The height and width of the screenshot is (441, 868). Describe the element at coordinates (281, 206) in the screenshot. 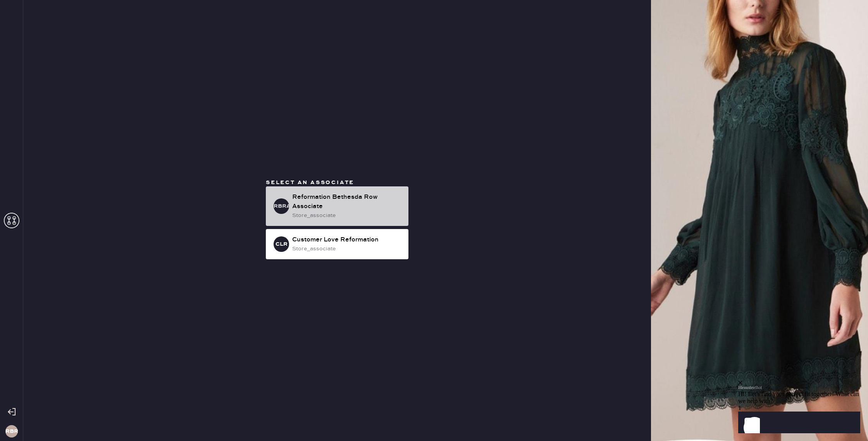

I see `h3: RBRA` at that location.